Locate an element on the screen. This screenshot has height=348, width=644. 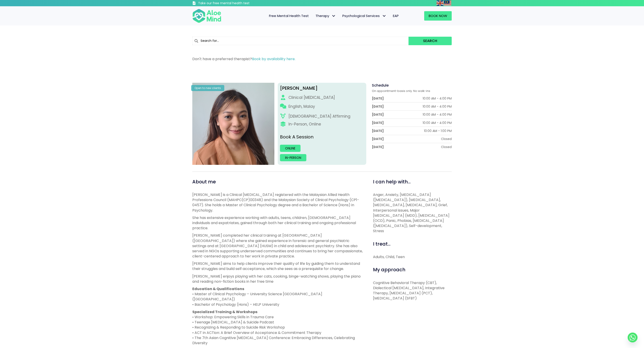
a: Online is located at coordinates (290, 148).